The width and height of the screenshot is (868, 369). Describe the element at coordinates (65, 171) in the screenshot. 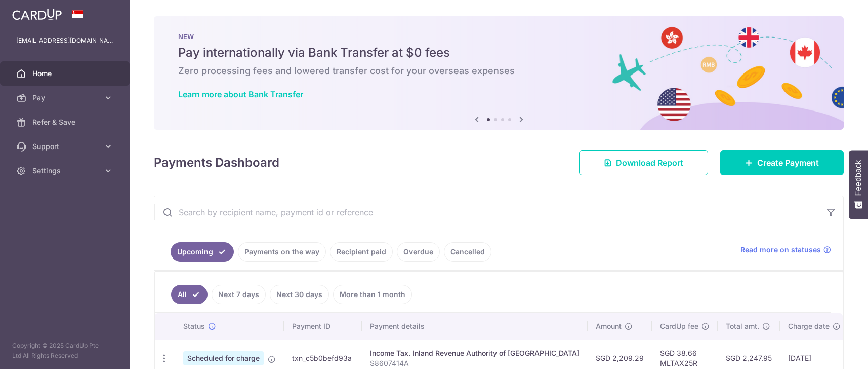

I see `span: Settings` at that location.